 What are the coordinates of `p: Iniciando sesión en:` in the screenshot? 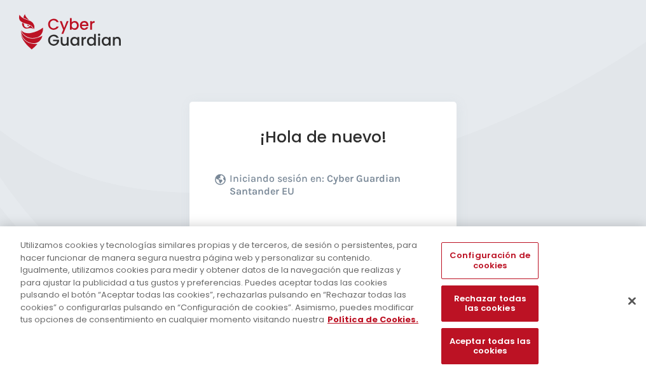 It's located at (328, 188).